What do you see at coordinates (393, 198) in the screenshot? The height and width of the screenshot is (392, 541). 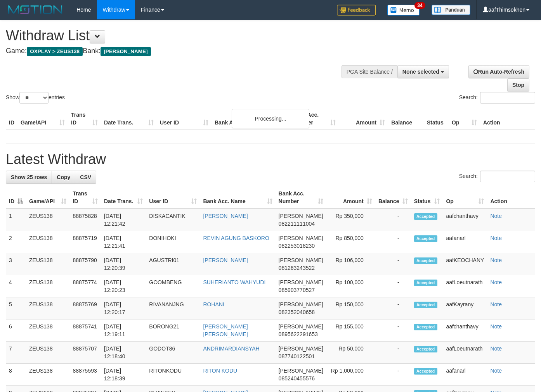 I see `th: Balance: activate to sort column ascending` at bounding box center [393, 198].